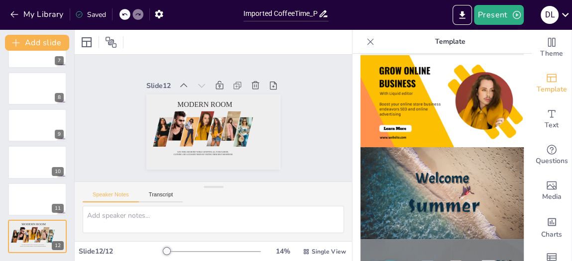 Image resolution: width=572 pixels, height=261 pixels. Describe the element at coordinates (122, 251) in the screenshot. I see `div: Slide 12 / 12` at that location.